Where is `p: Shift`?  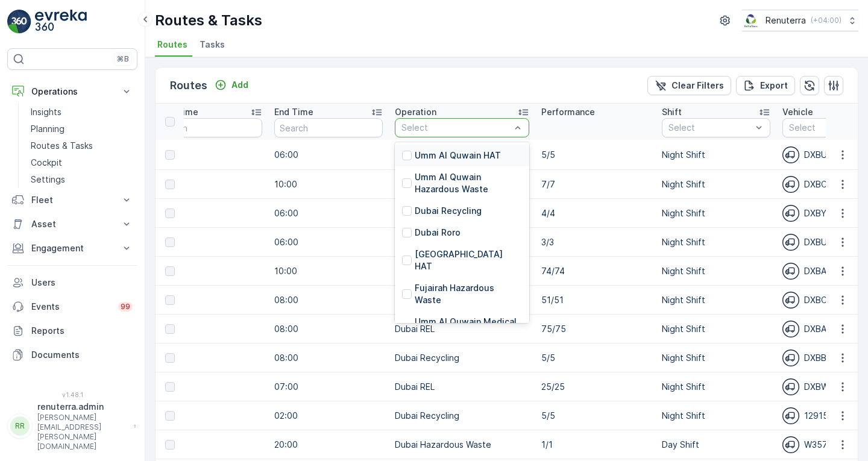 p: Shift is located at coordinates (671, 112).